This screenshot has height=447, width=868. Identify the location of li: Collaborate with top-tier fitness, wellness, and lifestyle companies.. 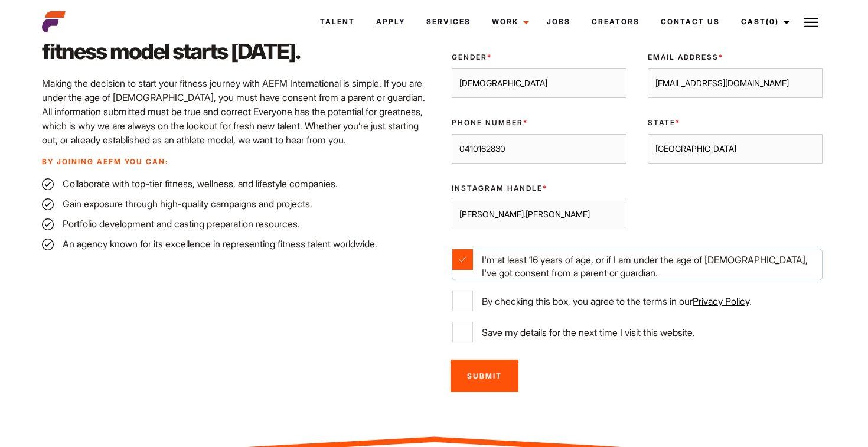
(235, 184).